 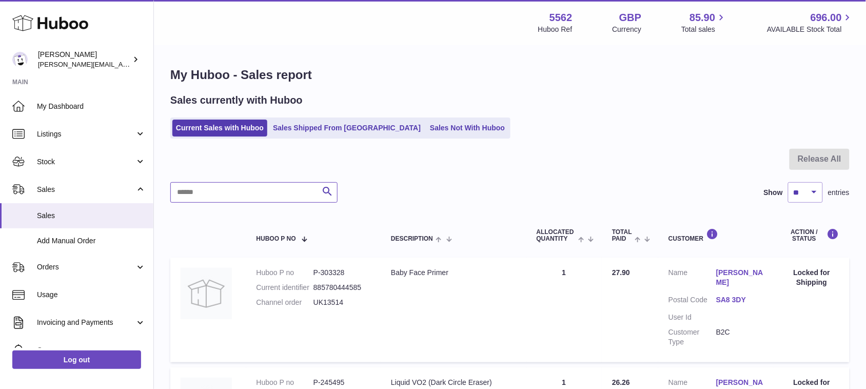 I want to click on img: no-photo.jpg, so click(x=206, y=294).